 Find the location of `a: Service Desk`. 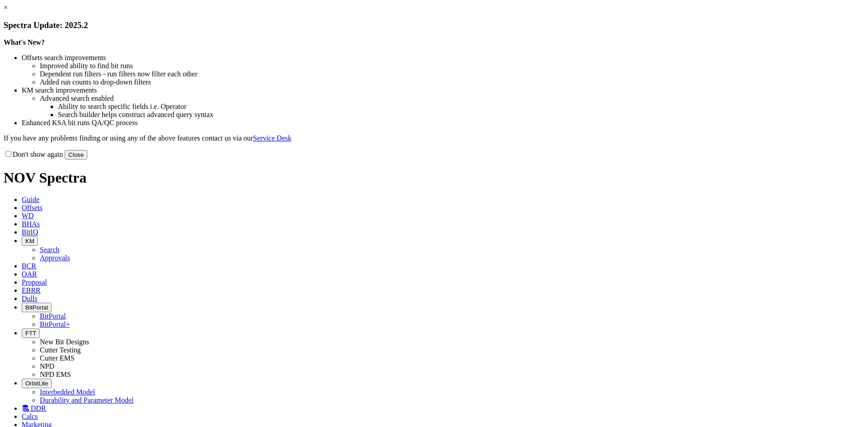

a: Service Desk is located at coordinates (272, 138).